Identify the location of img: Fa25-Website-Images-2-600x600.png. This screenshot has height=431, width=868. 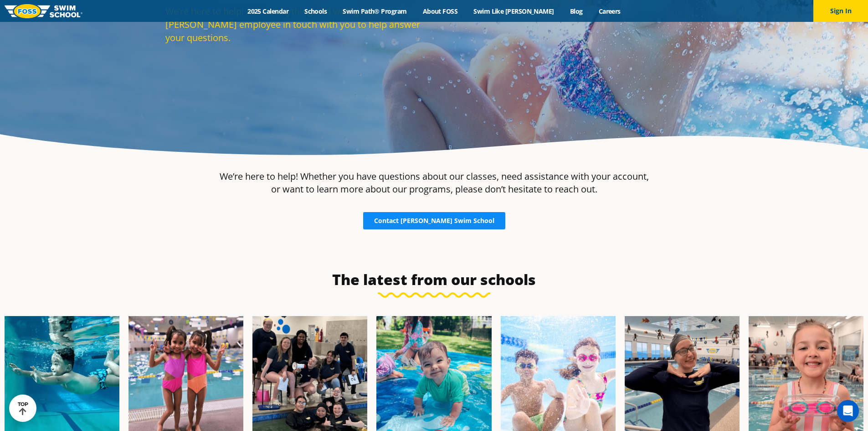
(310, 374).